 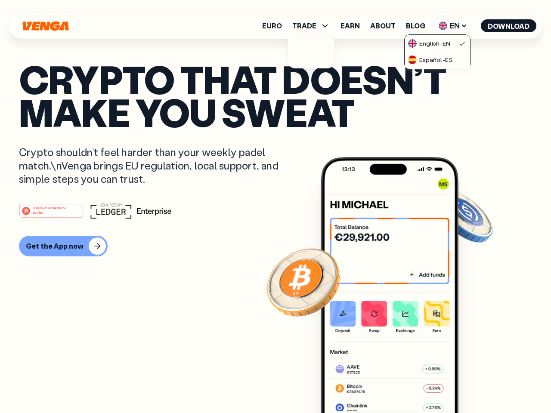 What do you see at coordinates (350, 26) in the screenshot?
I see `a: Earn` at bounding box center [350, 26].